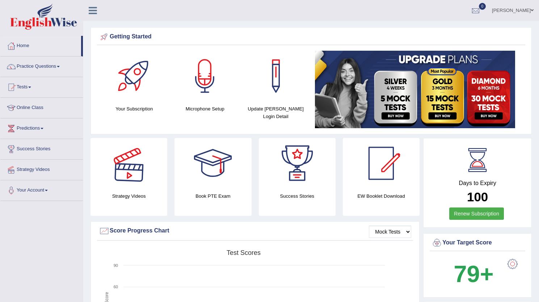 This screenshot has width=539, height=302. I want to click on div: Score Progress Chart, so click(255, 231).